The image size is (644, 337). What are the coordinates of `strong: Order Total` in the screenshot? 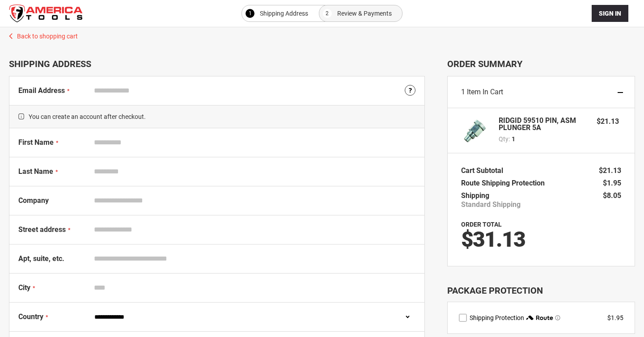 It's located at (481, 225).